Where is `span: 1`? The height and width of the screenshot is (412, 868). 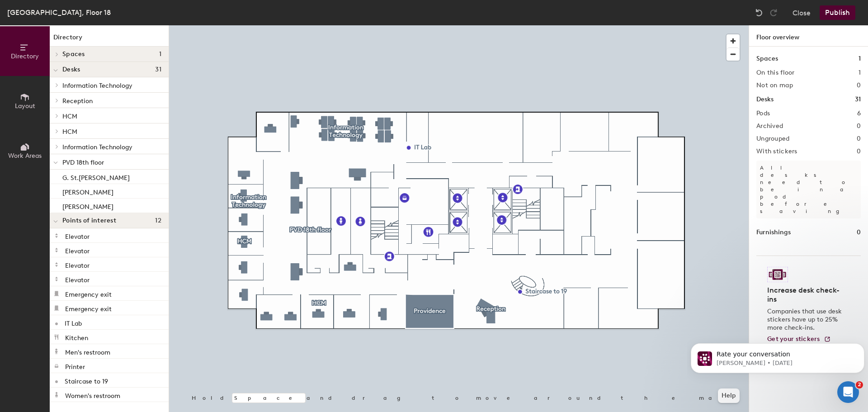 span: 1 is located at coordinates (160, 54).